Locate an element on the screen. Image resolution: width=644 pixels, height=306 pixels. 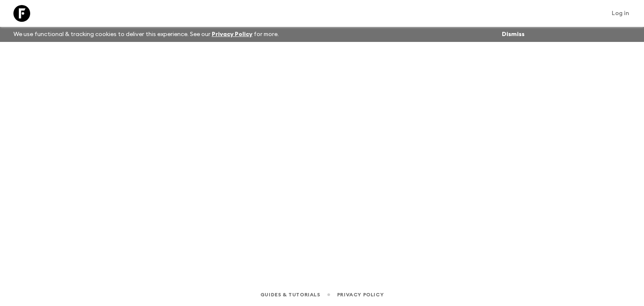
p: We use functional & tracking cookies to deliver this experience. See our for more. is located at coordinates (146, 34).